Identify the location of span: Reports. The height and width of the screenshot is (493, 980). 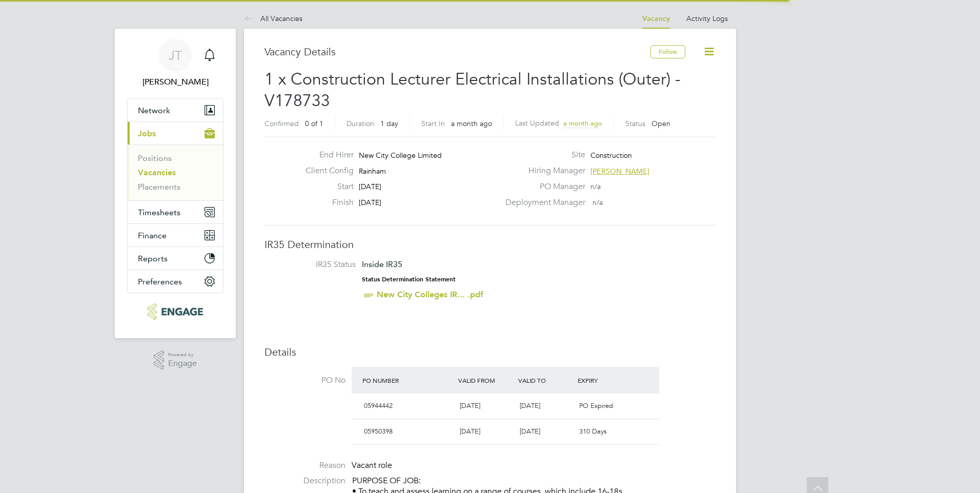
(153, 258).